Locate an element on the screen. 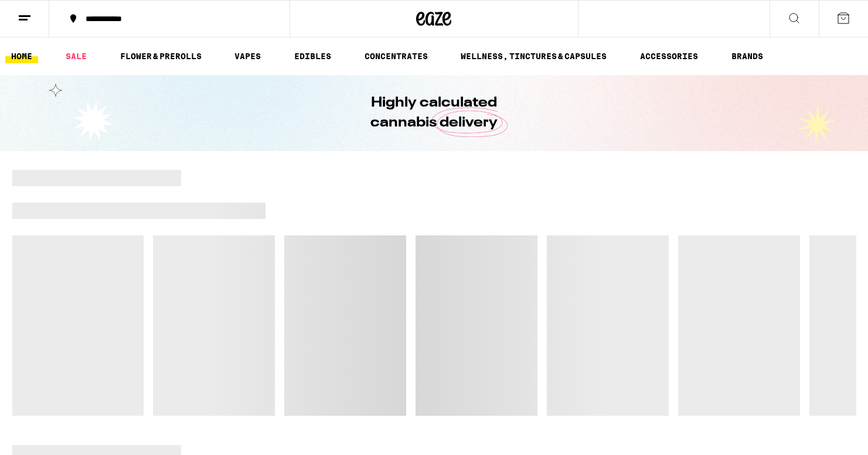  a: FLOWER & PREROLLS is located at coordinates (161, 56).